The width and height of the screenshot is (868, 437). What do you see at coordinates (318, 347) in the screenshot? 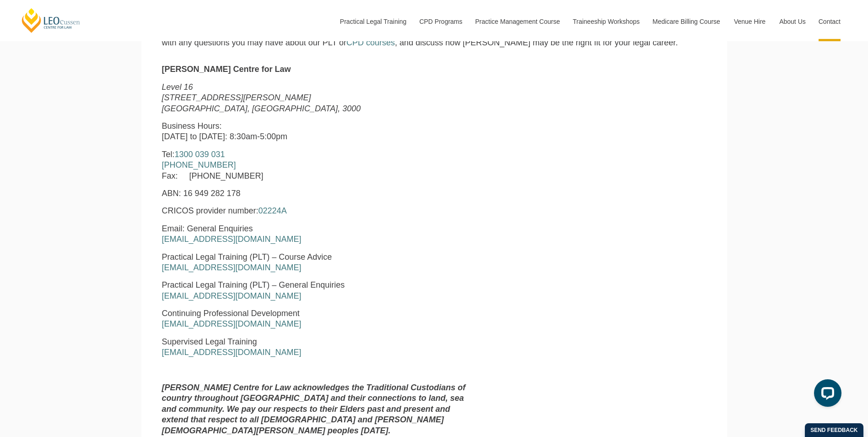
I see `p: Supervised Legal Training` at bounding box center [318, 347].